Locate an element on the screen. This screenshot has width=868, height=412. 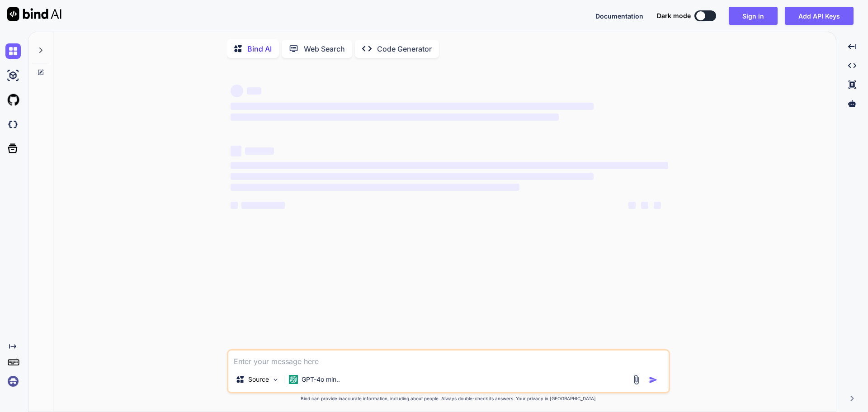
img: GPT-4o mini is located at coordinates (293, 379).